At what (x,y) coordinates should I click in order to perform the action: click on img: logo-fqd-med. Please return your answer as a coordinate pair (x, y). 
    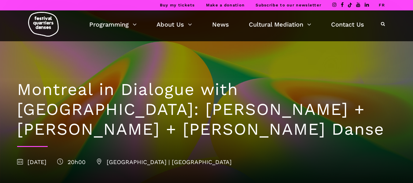
    Looking at the image, I should click on (43, 24).